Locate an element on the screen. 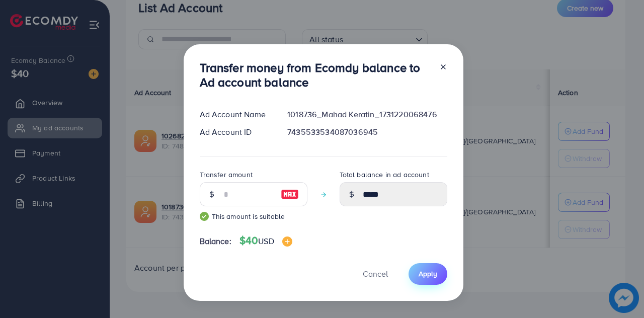 The height and width of the screenshot is (318, 644). span: Apply is located at coordinates (427, 274).